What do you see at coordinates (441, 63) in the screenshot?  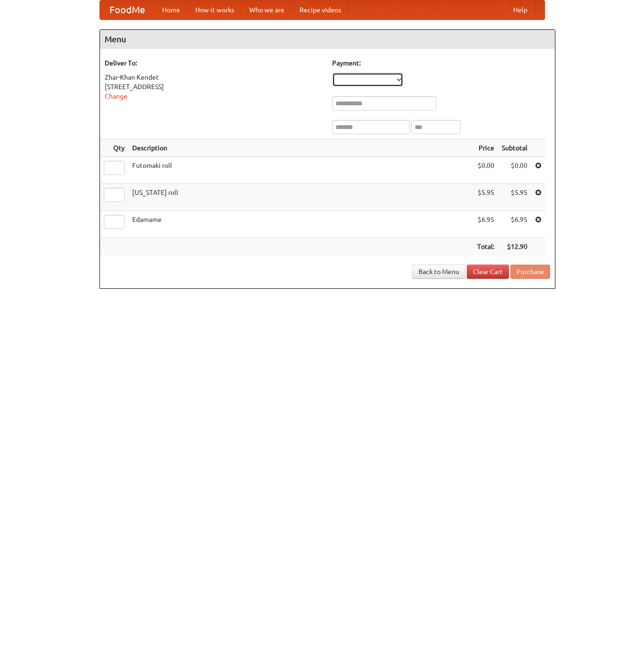 I see `h5: Payment:` at bounding box center [441, 63].